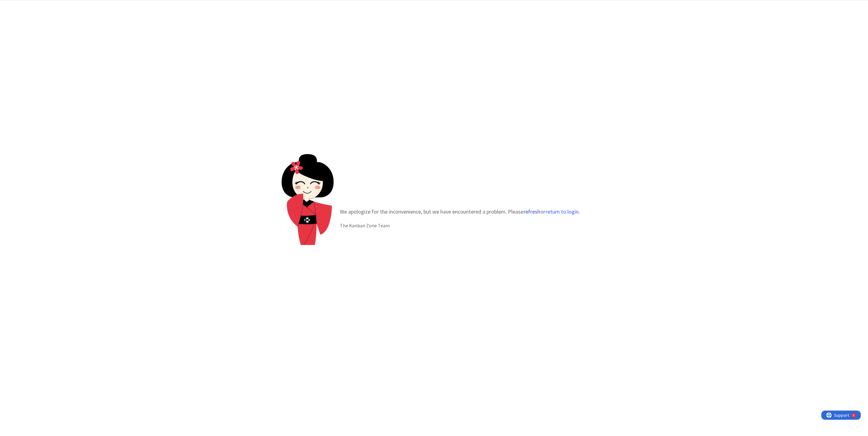 The height and width of the screenshot is (436, 868). I want to click on div: The Kanban Zone Team, so click(460, 225).